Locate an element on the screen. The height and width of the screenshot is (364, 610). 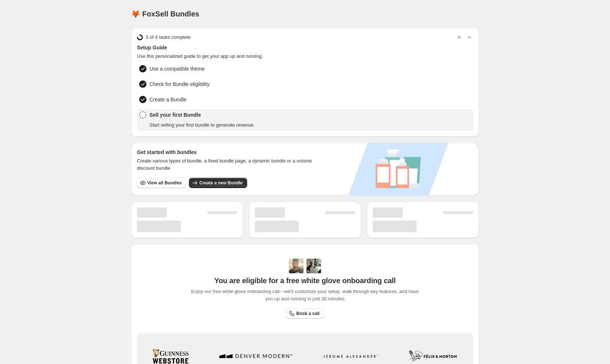
img: Prakhar is located at coordinates (314, 266).